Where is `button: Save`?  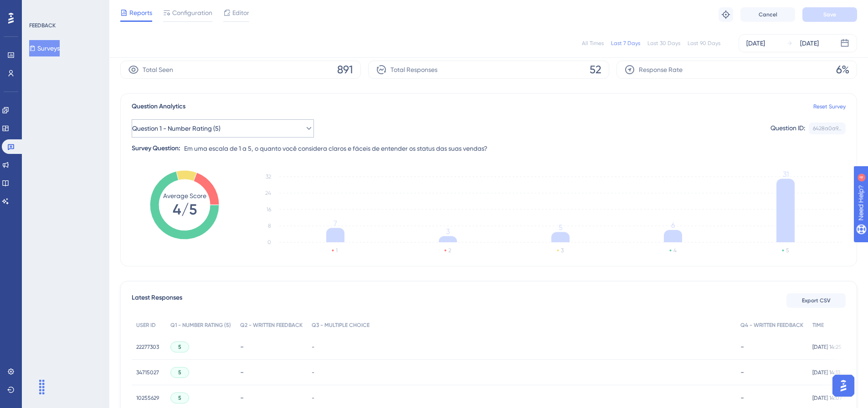
button: Save is located at coordinates (829, 14).